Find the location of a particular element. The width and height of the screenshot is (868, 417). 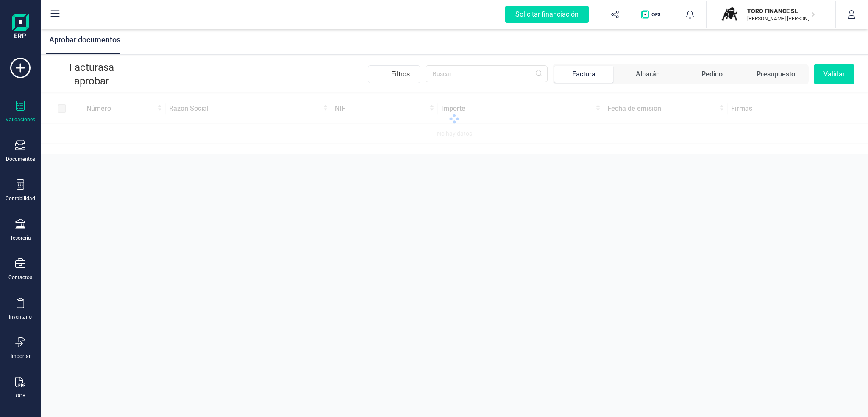

button: Validar is located at coordinates (834, 74).